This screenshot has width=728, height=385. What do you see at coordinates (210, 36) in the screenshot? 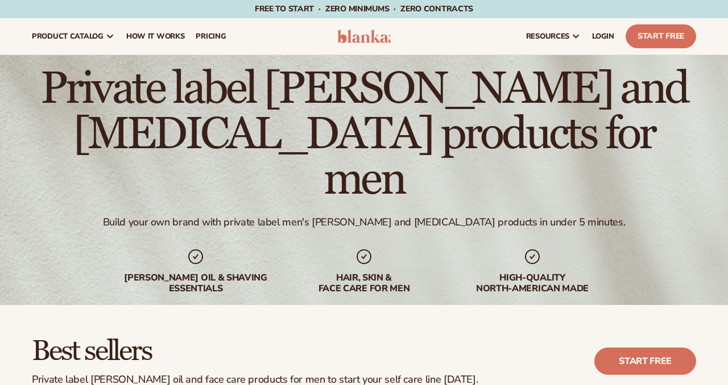
I see `a: pricing` at bounding box center [210, 36].